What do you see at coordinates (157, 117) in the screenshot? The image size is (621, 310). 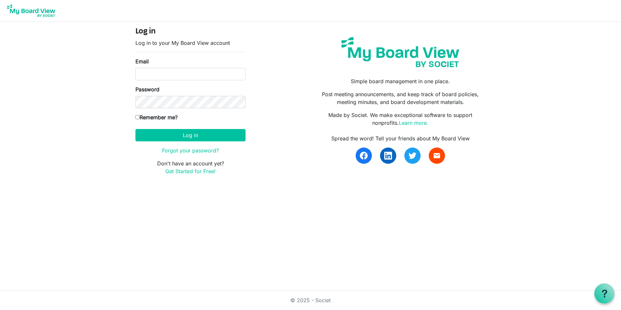 I see `label: Remember me?` at bounding box center [157, 117].